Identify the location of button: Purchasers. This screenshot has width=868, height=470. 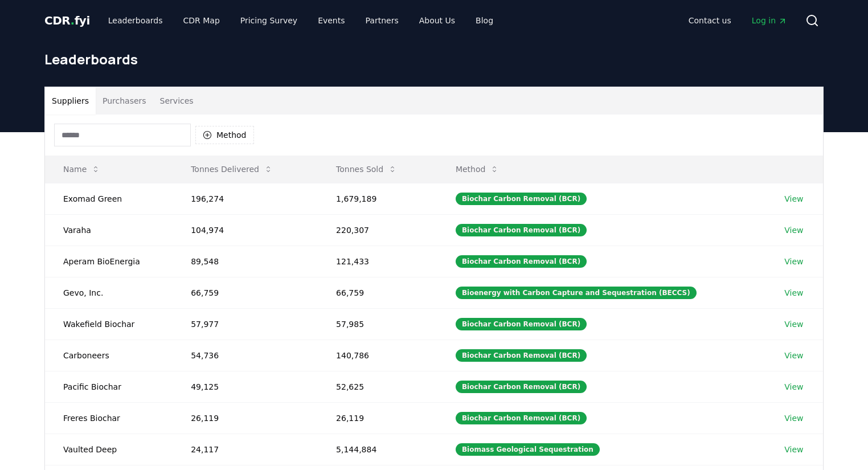
(124, 101).